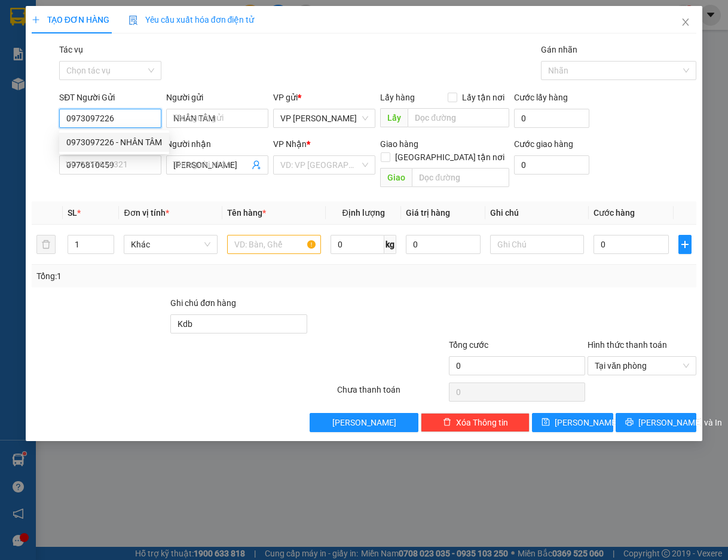  Describe the element at coordinates (630, 422) in the screenshot. I see `span: printer` at that location.